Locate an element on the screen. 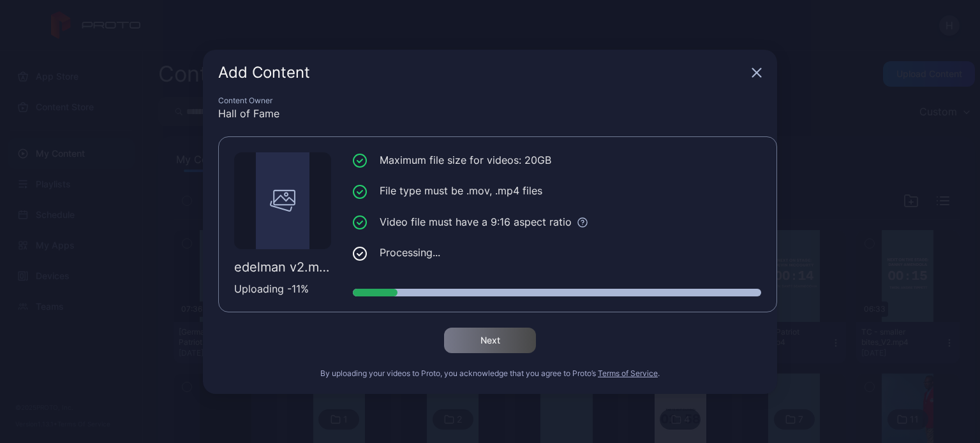 This screenshot has width=980, height=443. li: File type must be .mov, .mp4 files is located at coordinates (557, 191).